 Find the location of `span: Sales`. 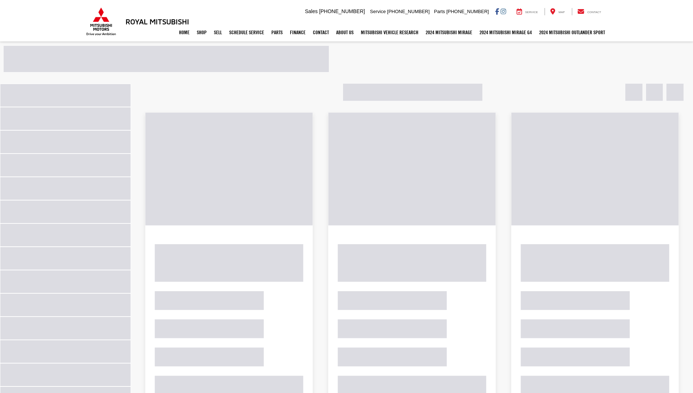

span: Sales is located at coordinates (311, 11).